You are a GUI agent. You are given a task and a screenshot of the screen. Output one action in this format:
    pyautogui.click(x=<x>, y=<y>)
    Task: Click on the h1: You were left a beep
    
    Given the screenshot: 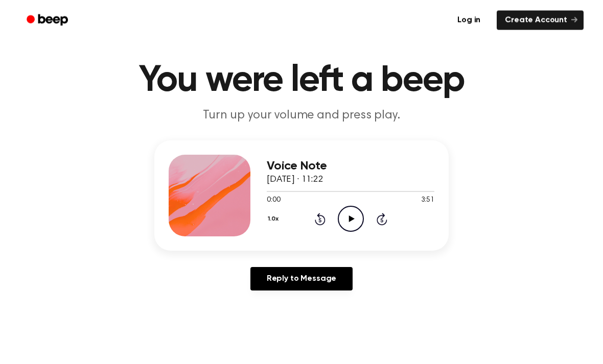 What is the action you would take?
    pyautogui.click(x=301, y=81)
    